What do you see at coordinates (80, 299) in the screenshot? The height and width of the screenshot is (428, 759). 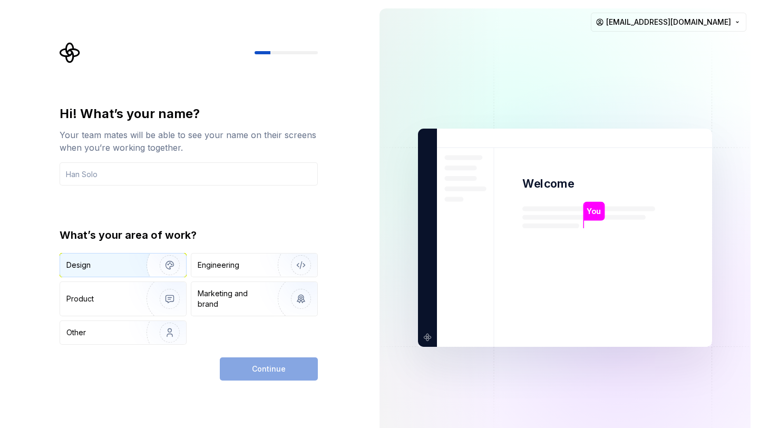 I see `div: Product` at bounding box center [80, 299].